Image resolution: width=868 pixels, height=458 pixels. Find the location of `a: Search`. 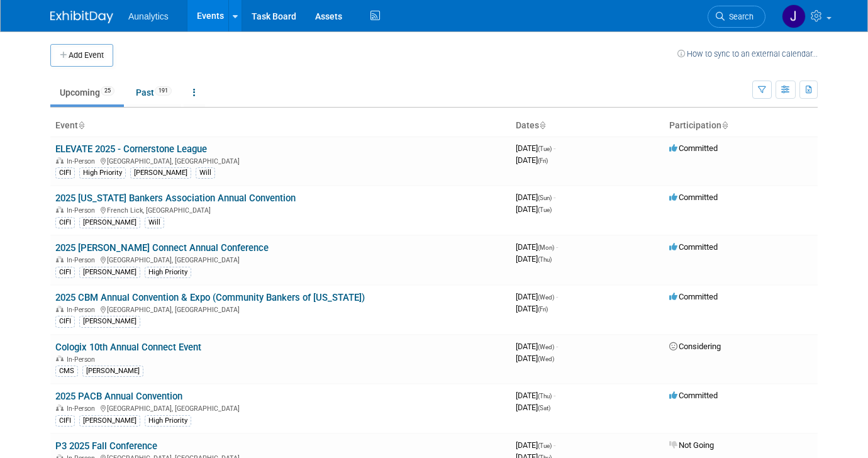

a: Search is located at coordinates (736, 16).